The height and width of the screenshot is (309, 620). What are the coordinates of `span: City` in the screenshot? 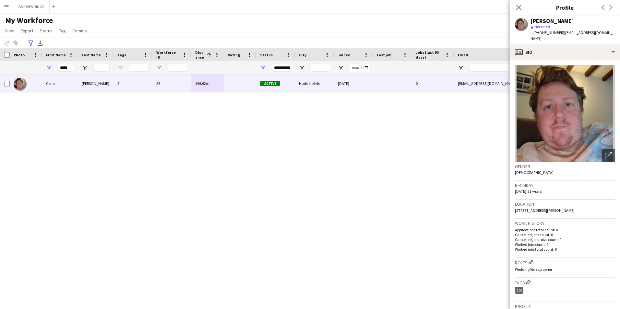 It's located at (303, 55).